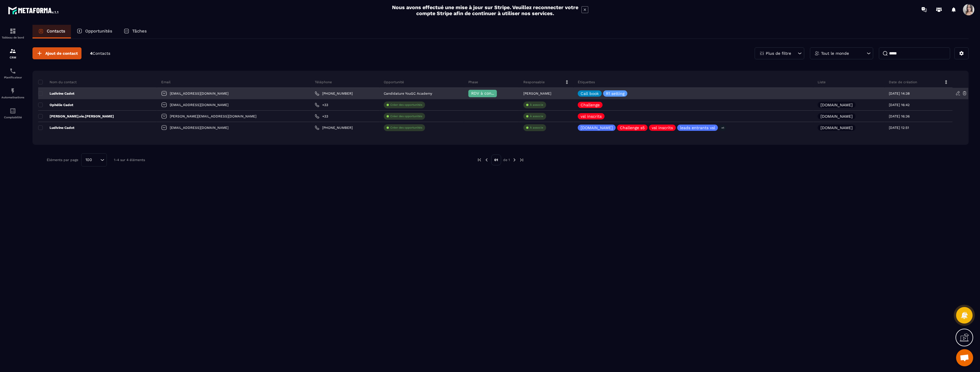  What do you see at coordinates (62, 160) in the screenshot?
I see `p: Éléments par page` at bounding box center [62, 160].